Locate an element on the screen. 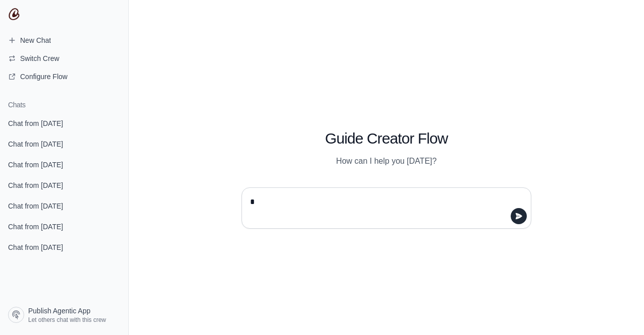  span: Configure Flow is located at coordinates (44, 77).